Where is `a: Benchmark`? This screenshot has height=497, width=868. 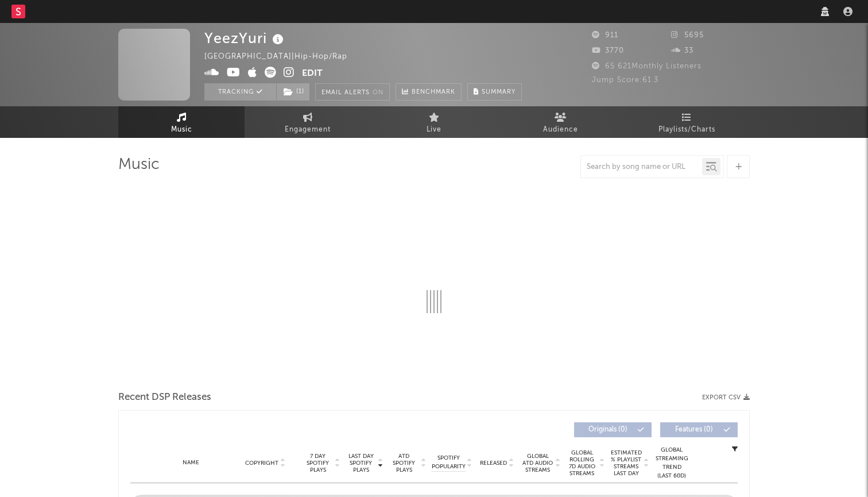
a: Benchmark is located at coordinates (428, 92).